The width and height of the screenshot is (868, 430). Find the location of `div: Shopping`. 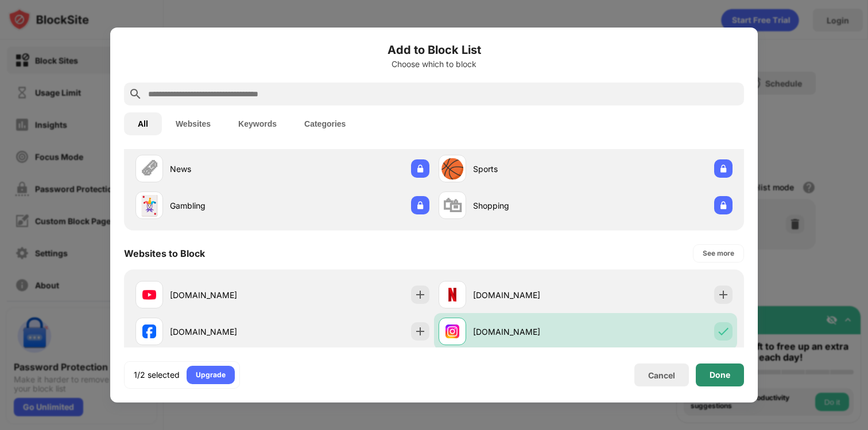

div: Shopping is located at coordinates (529, 206).